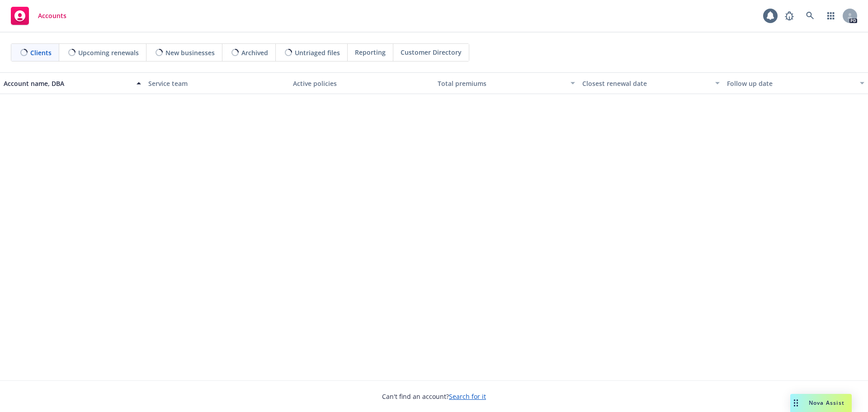 This screenshot has width=868, height=412. Describe the element at coordinates (431, 52) in the screenshot. I see `span: Customer Directory` at that location.